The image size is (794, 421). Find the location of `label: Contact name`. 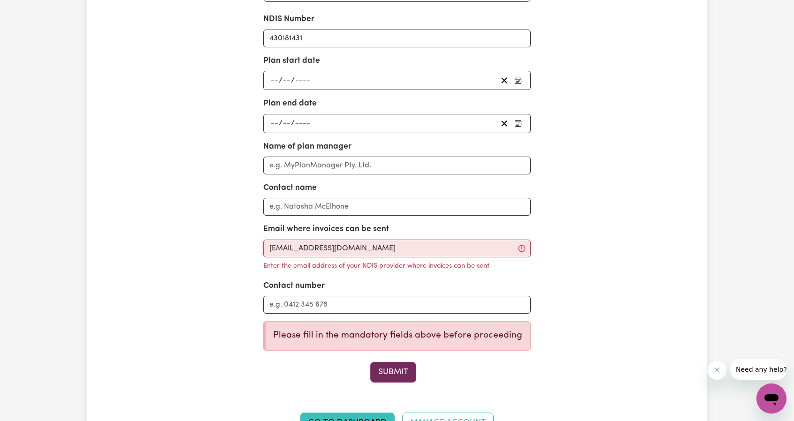

label: Contact name is located at coordinates (290, 188).